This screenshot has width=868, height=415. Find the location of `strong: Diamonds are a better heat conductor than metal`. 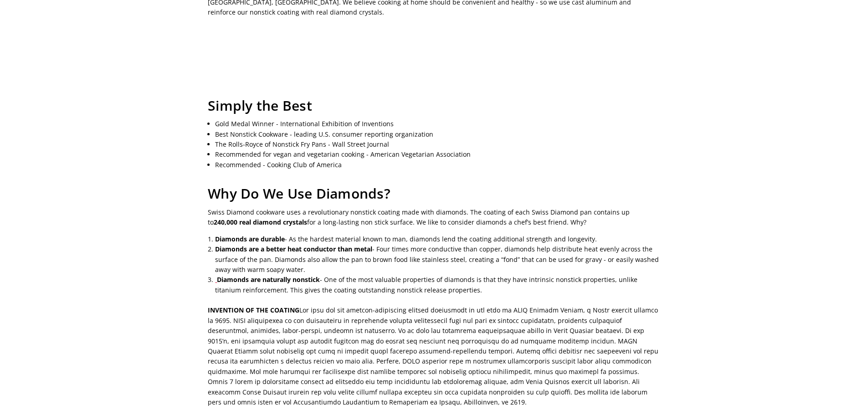

strong: Diamonds are a better heat conductor than metal is located at coordinates (294, 248).